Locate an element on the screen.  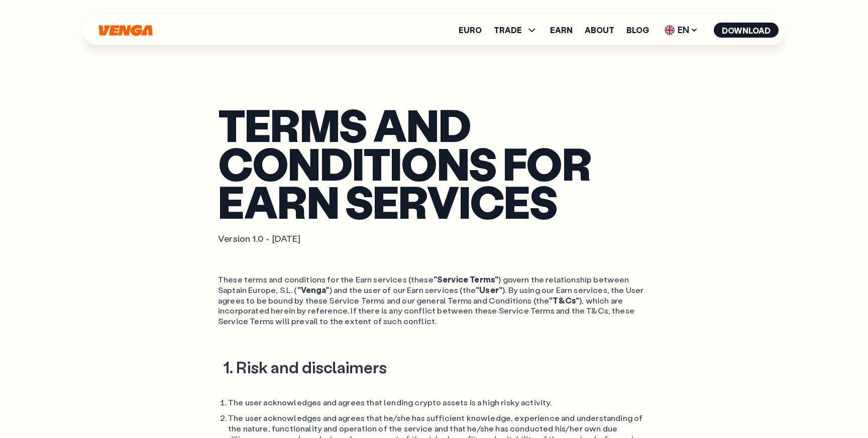
a: Download is located at coordinates (746, 30).